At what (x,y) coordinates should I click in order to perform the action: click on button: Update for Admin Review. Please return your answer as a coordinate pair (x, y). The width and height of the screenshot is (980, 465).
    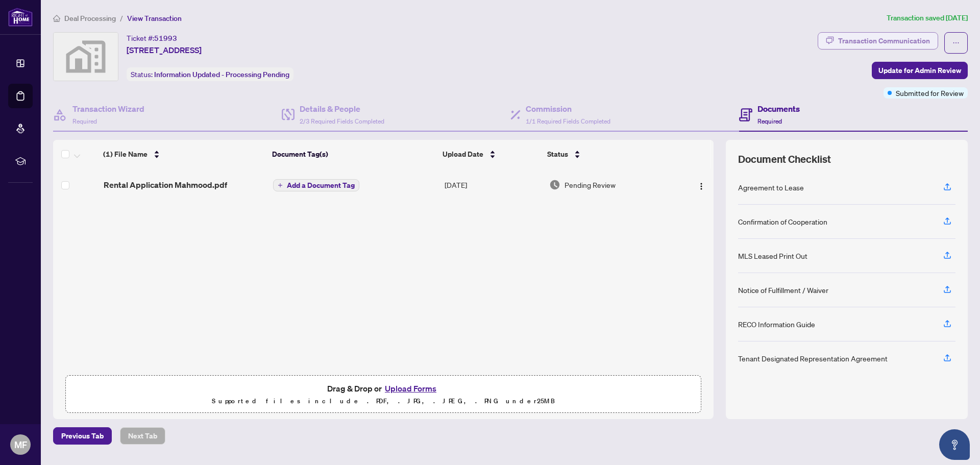
    Looking at the image, I should click on (920, 71).